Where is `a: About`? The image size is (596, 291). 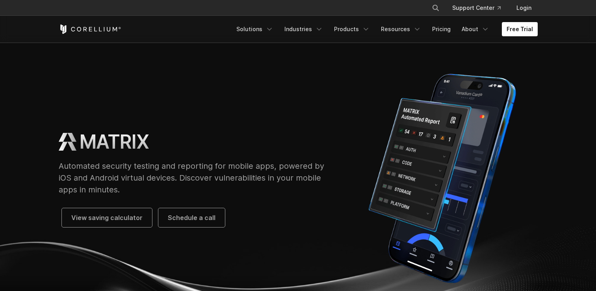 a: About is located at coordinates (475, 29).